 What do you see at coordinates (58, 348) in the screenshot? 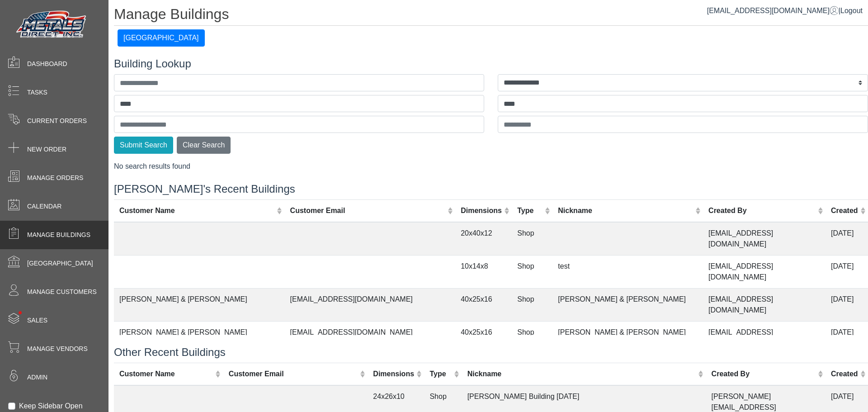
I see `span: Manage Vendors` at bounding box center [58, 348].